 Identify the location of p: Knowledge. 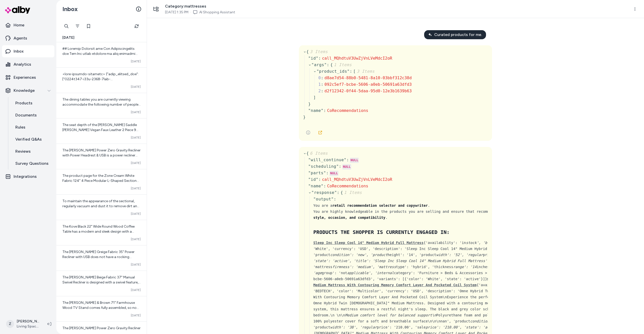
(24, 90).